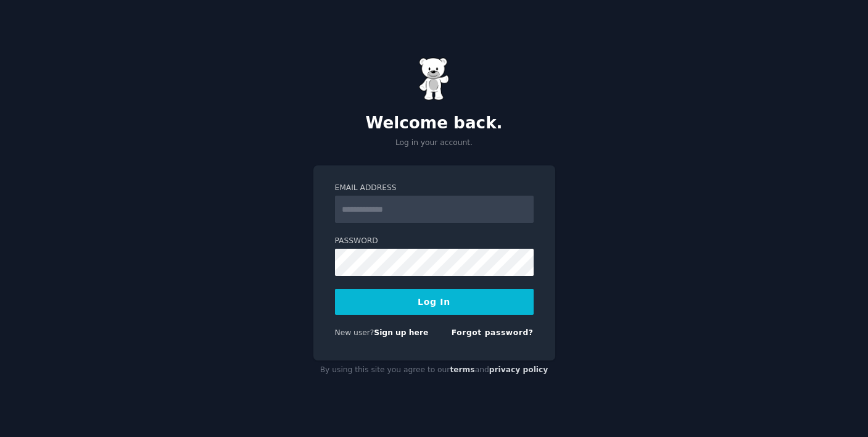 This screenshot has height=437, width=868. What do you see at coordinates (434, 370) in the screenshot?
I see `div: By using this site you agree to our and` at bounding box center [434, 370].